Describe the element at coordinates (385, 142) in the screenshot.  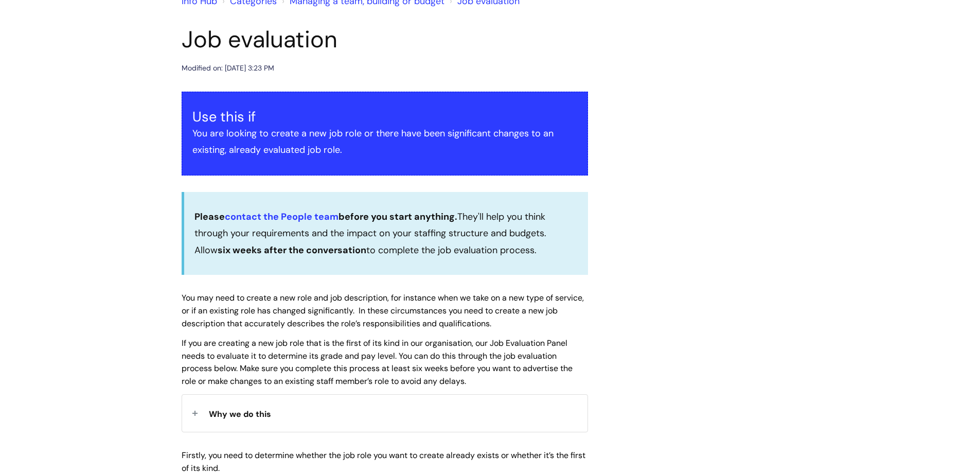
I see `p: You are looking to create a new job role or there have been significant changes to an existing, a...` at that location.